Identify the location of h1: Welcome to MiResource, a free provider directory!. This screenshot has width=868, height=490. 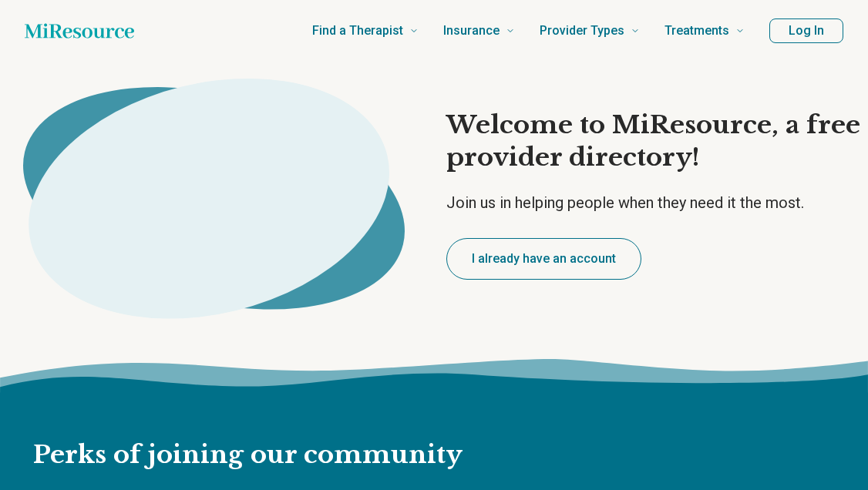
(657, 141).